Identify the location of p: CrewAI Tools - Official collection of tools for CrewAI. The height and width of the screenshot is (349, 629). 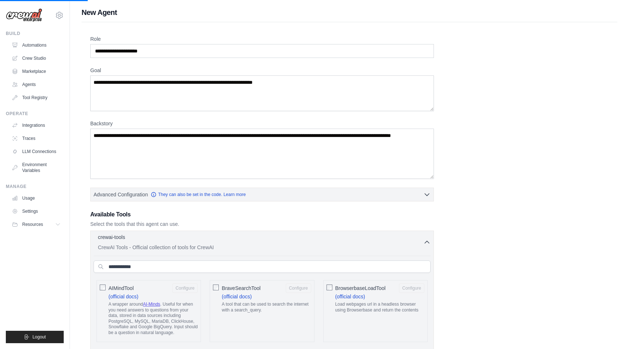
(261, 247).